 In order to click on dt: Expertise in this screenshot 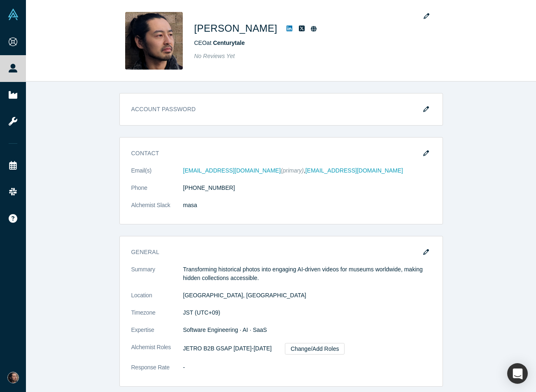, I will do `click(158, 334)`.